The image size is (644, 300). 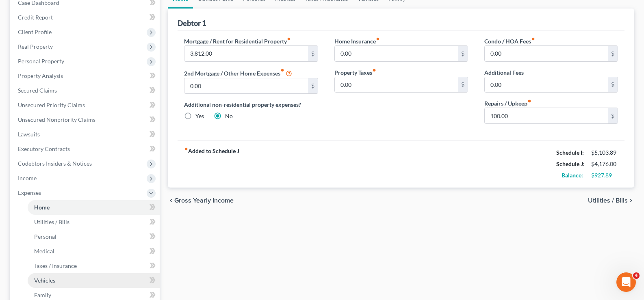 I want to click on a: Home, so click(x=93, y=207).